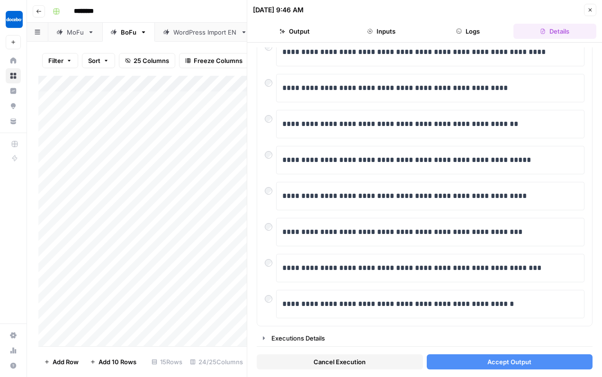  I want to click on a: Home, so click(13, 61).